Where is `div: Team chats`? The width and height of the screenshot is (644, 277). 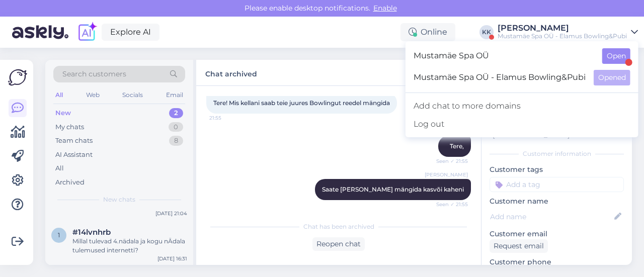
div: Team chats is located at coordinates (74, 141).